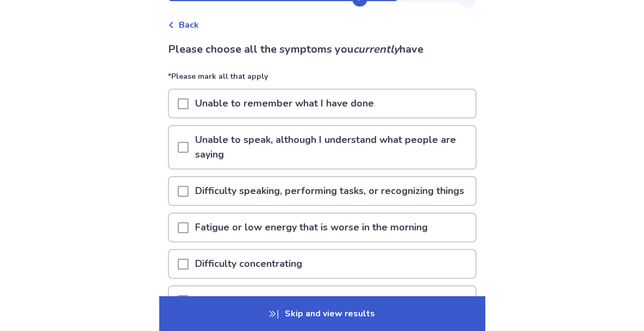 This screenshot has height=331, width=644. What do you see at coordinates (322, 313) in the screenshot?
I see `p: Skip and view results` at bounding box center [322, 313].